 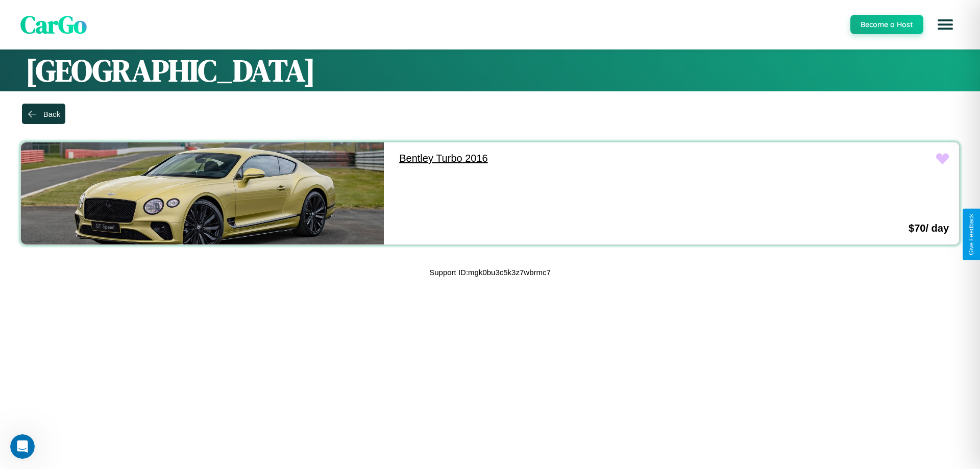 What do you see at coordinates (945, 25) in the screenshot?
I see `button: Open menu` at bounding box center [945, 25].